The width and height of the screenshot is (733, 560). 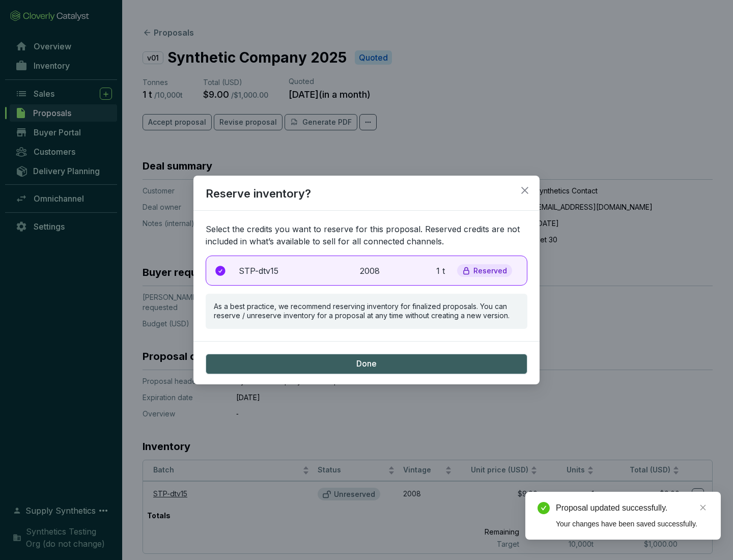 I want to click on p: 2008, so click(x=371, y=271).